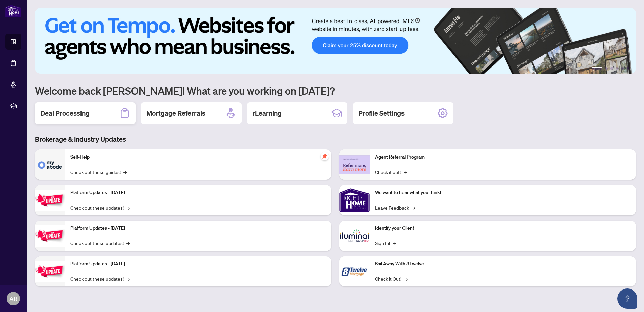 This screenshot has height=312, width=644. I want to click on button: 4, so click(618, 68).